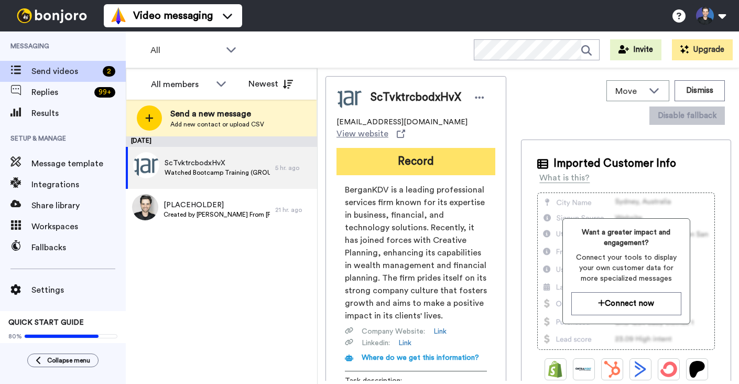  Describe the element at coordinates (636, 50) in the screenshot. I see `a: Invite` at that location.